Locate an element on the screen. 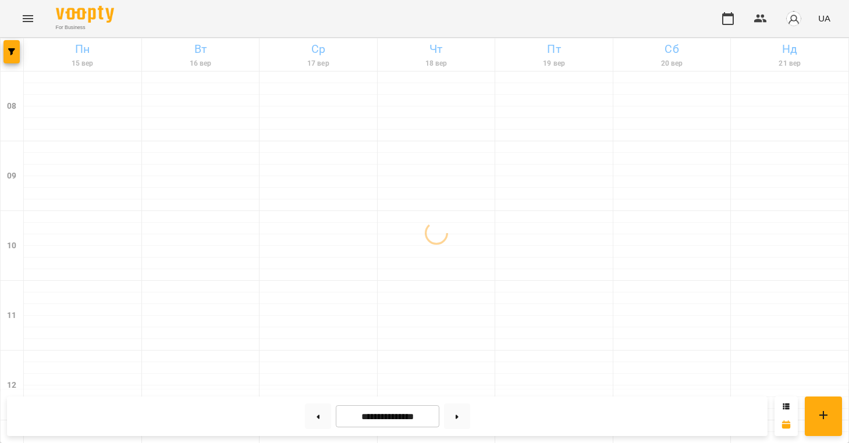 This screenshot has height=443, width=849. h6: 11 is located at coordinates (12, 316).